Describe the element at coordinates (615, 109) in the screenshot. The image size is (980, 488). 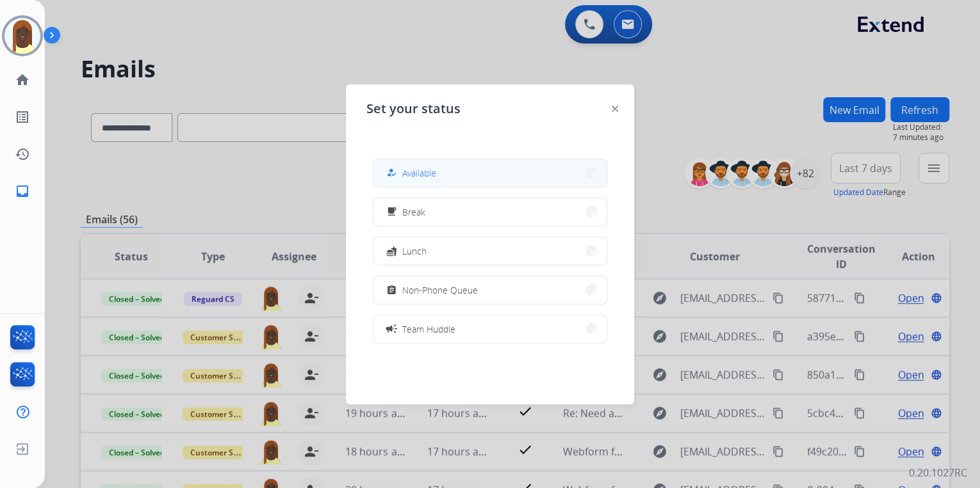
I see `img: close-button` at that location.